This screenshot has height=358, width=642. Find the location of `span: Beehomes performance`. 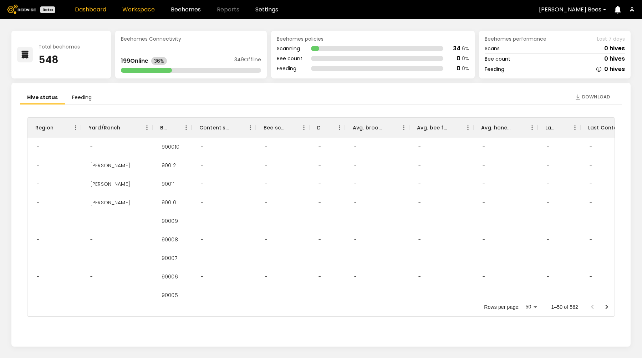

span: Beehomes performance is located at coordinates (515, 39).